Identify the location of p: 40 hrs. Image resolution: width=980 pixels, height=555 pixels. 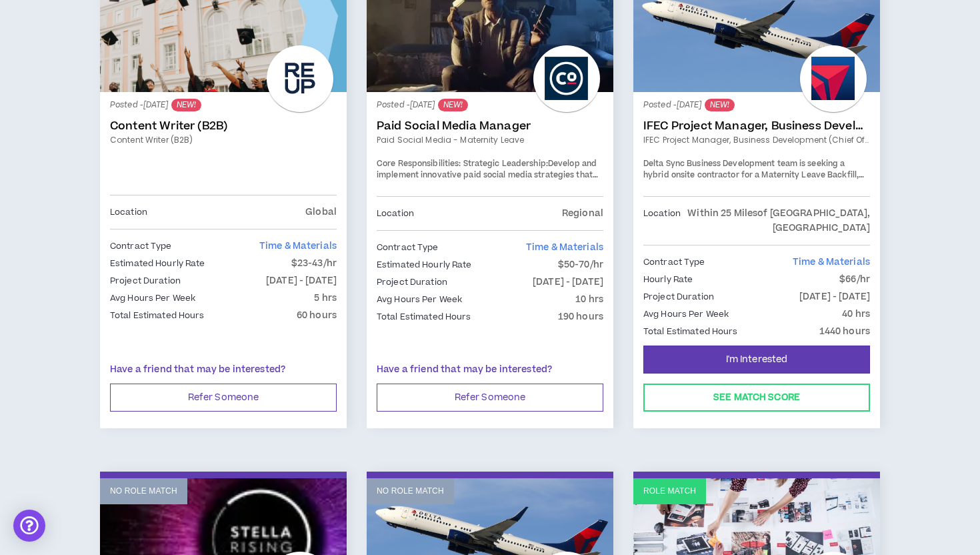
(856, 314).